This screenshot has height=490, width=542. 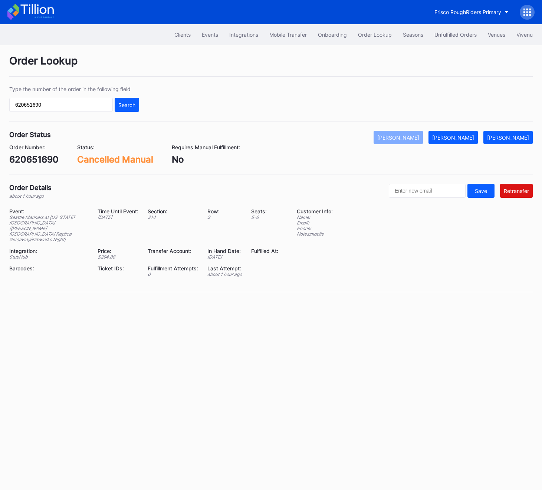 What do you see at coordinates (524, 34) in the screenshot?
I see `button: Vivenu` at bounding box center [524, 34].